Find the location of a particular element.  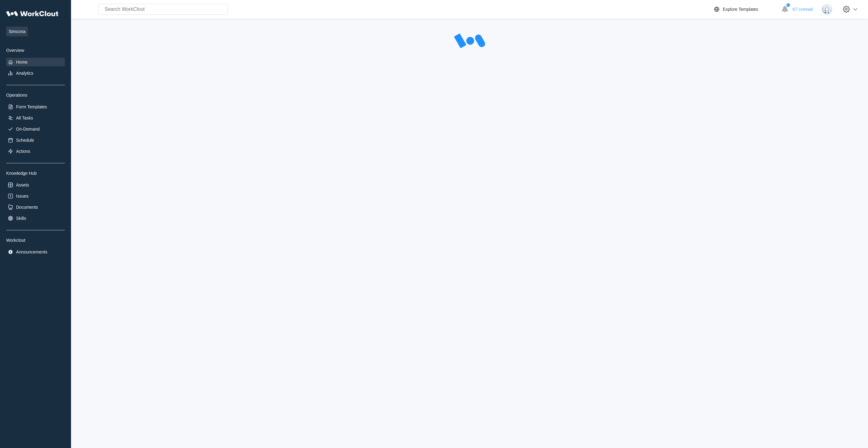

a: Actions is located at coordinates (36, 151).